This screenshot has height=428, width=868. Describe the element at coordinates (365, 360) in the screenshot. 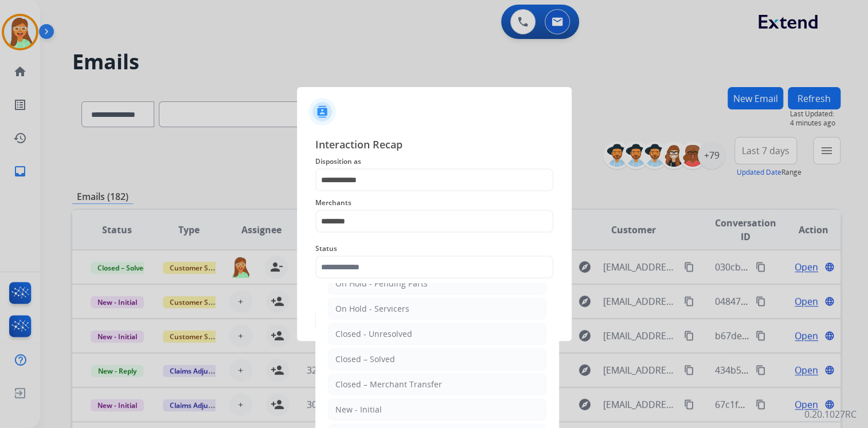

I see `div: Closed – Solved` at that location.